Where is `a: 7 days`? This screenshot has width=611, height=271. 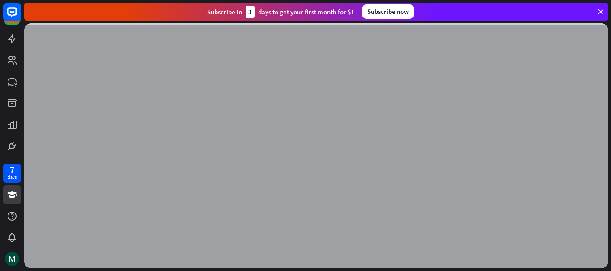
a: 7 days is located at coordinates (12, 174).